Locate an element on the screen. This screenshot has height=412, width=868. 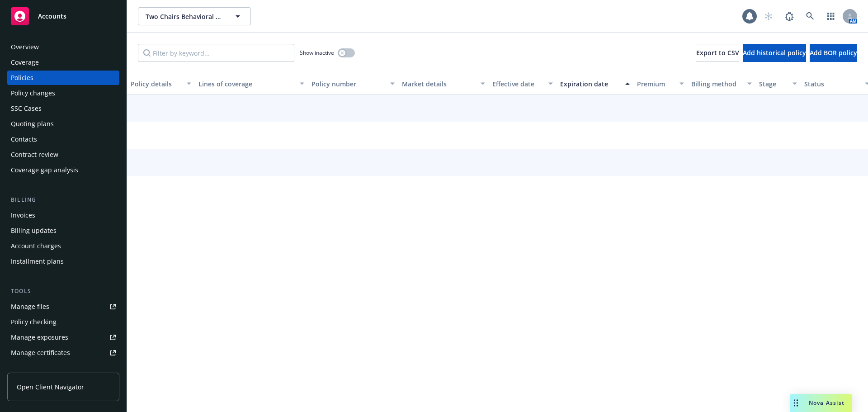
a: Billing updates is located at coordinates (63, 230).